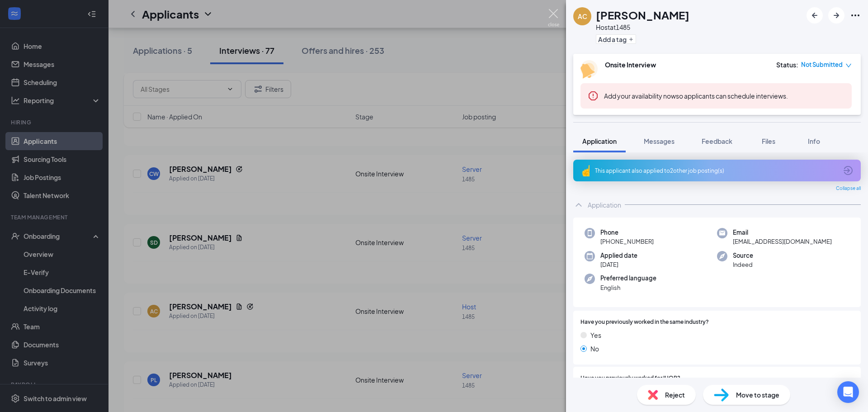  Describe the element at coordinates (640, 96) in the screenshot. I see `button: Add your availability now` at that location.